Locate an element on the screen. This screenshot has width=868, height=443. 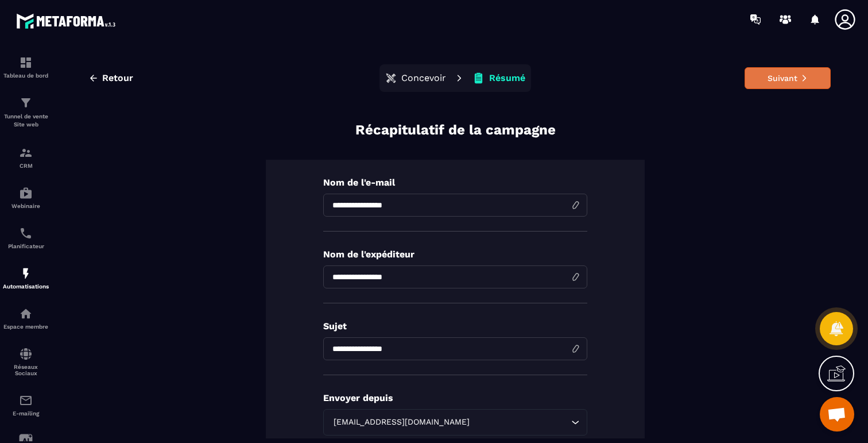
p: E-mailing is located at coordinates (26, 413).